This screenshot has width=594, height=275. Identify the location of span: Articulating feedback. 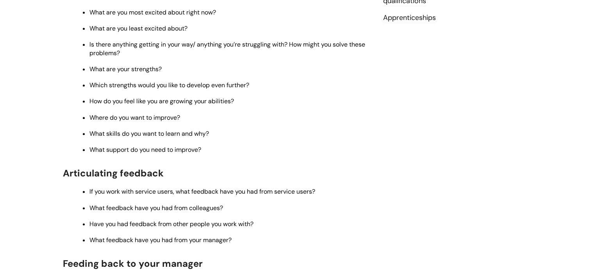
(113, 173).